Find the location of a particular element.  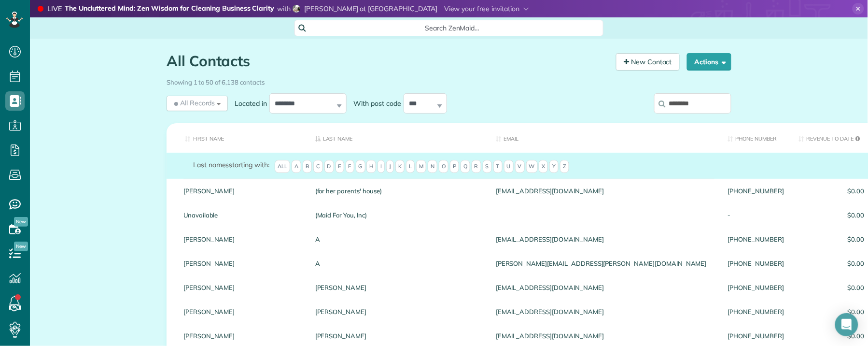

span: All is located at coordinates (283, 166).